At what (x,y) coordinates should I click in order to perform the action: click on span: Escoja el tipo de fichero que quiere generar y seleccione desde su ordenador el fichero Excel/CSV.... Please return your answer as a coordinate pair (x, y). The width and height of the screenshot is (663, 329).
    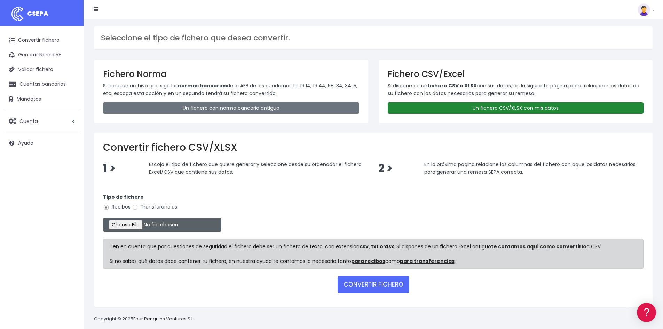
    Looking at the image, I should click on (255, 168).